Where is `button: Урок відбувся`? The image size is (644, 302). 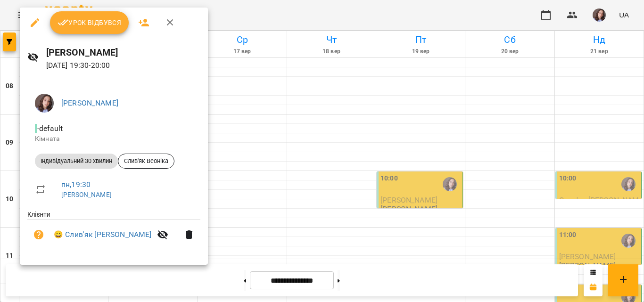
button: Урок відбувся is located at coordinates (89, 23).